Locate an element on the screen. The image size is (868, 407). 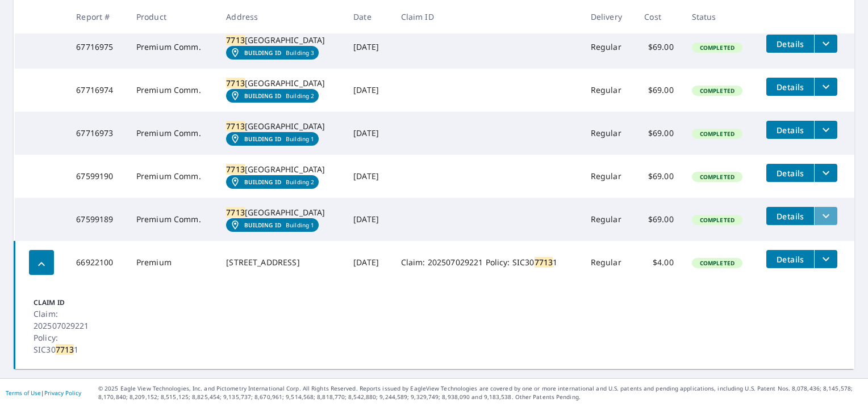
td: $4.00 is located at coordinates (658, 263).